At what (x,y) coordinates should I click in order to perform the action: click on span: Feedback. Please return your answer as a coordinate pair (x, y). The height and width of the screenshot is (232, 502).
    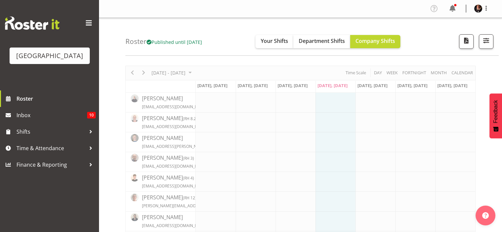
    Looking at the image, I should click on (496, 112).